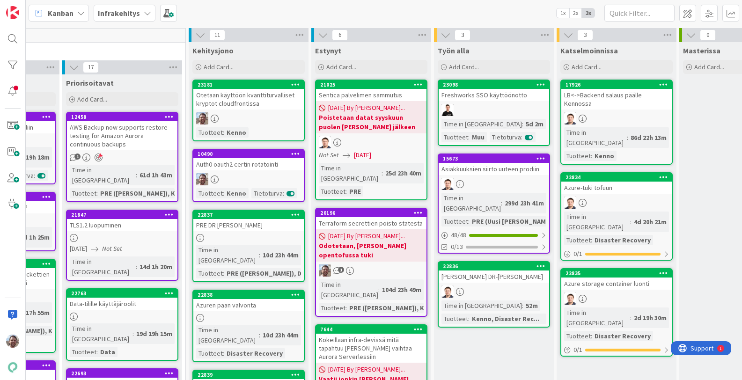 The image size is (742, 380). What do you see at coordinates (618, 273) in the screenshot?
I see `div: 22835` at bounding box center [618, 273].